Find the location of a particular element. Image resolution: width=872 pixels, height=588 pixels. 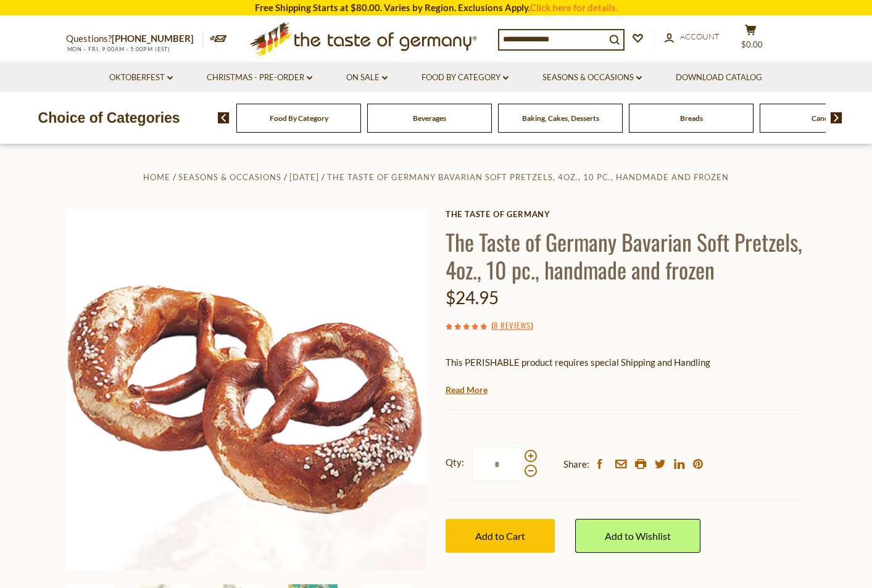

h1: The Taste of Germany Bavarian Soft Pretzels, 4oz., 10 pc., handmade and frozen is located at coordinates (626, 255).